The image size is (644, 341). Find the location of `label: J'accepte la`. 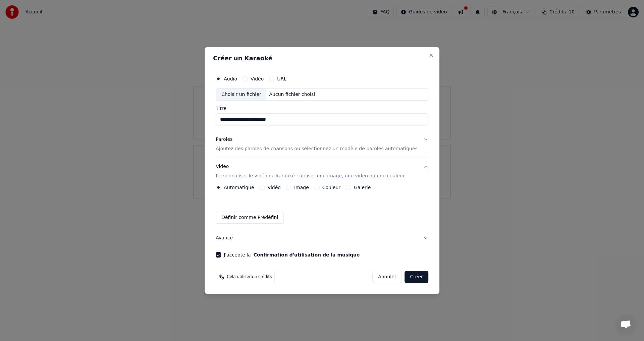

label: J'accepte la is located at coordinates (291, 255).